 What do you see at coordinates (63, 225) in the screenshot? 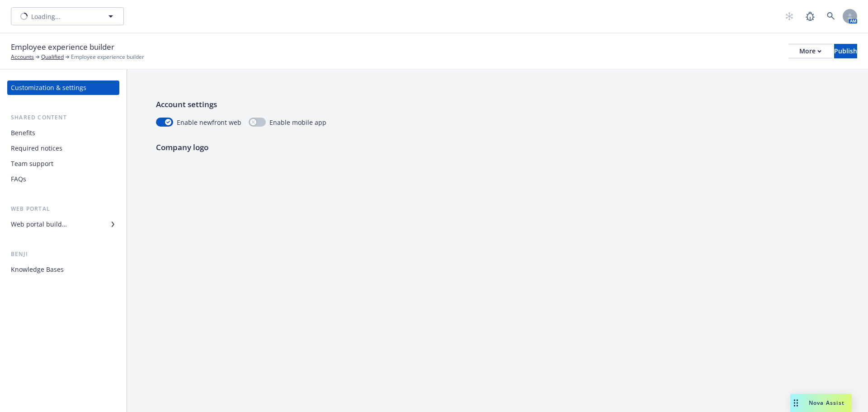
I see `a: Web portal builder` at bounding box center [63, 225].